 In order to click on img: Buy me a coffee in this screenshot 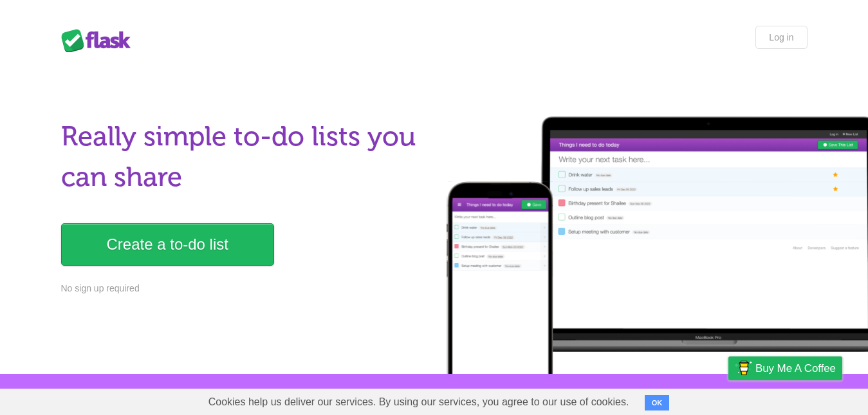, I will do `click(743, 368)`.